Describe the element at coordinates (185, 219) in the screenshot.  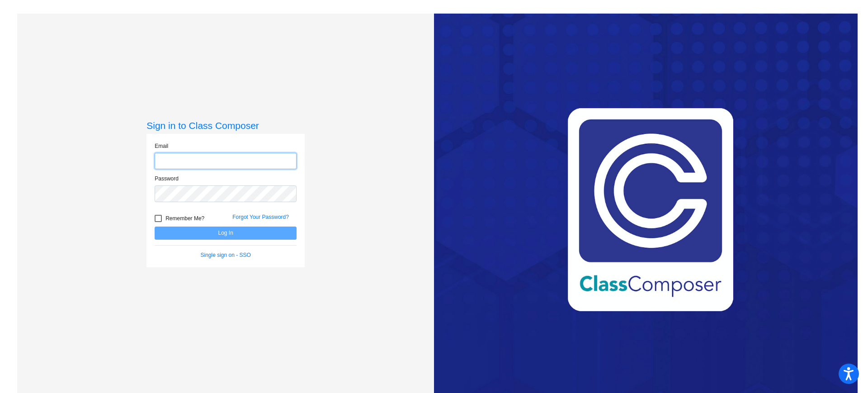
I see `span: Remember Me?` at that location.